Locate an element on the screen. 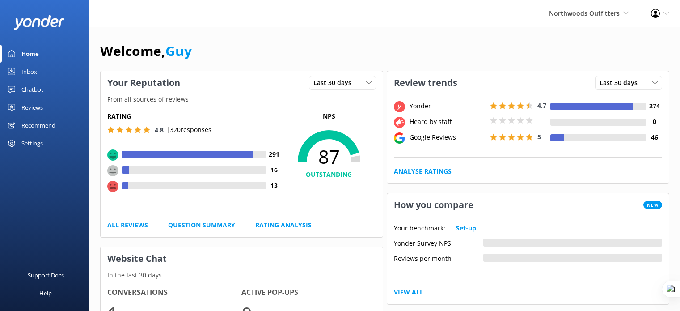 This screenshot has width=680, height=311. h4: Conversations is located at coordinates (174, 292).